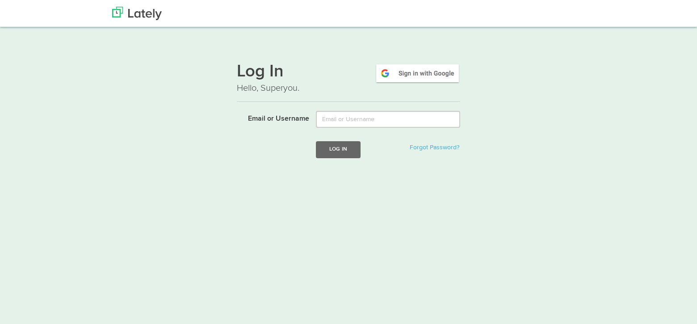 Image resolution: width=697 pixels, height=324 pixels. What do you see at coordinates (137, 13) in the screenshot?
I see `img: Lately` at bounding box center [137, 13].